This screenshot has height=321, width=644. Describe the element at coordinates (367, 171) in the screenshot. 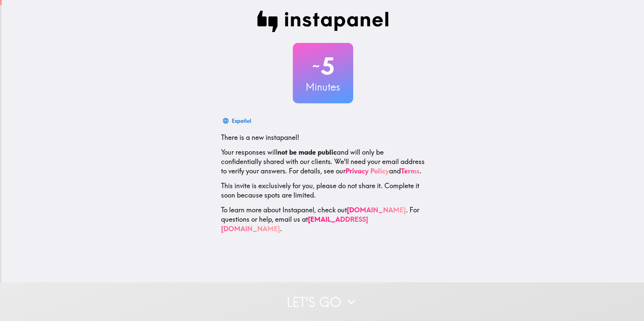

I see `a: Privacy Policy` at that location.